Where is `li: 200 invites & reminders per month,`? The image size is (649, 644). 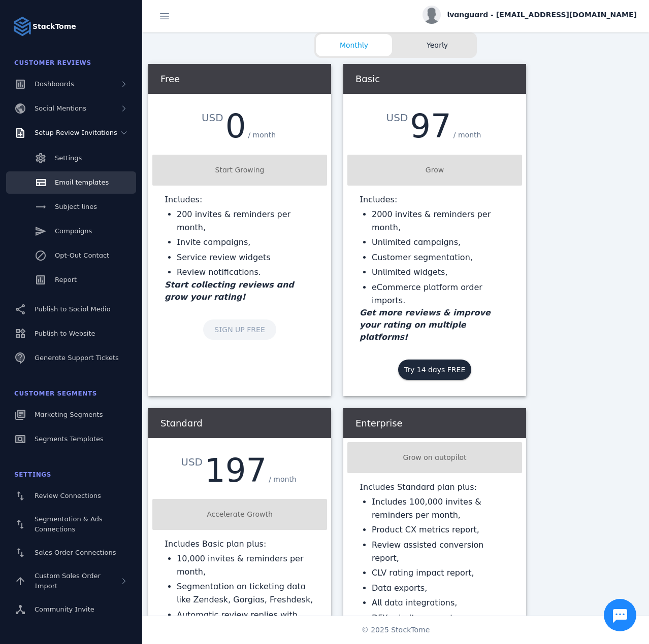 li: 200 invites & reminders per month, is located at coordinates (246, 221).